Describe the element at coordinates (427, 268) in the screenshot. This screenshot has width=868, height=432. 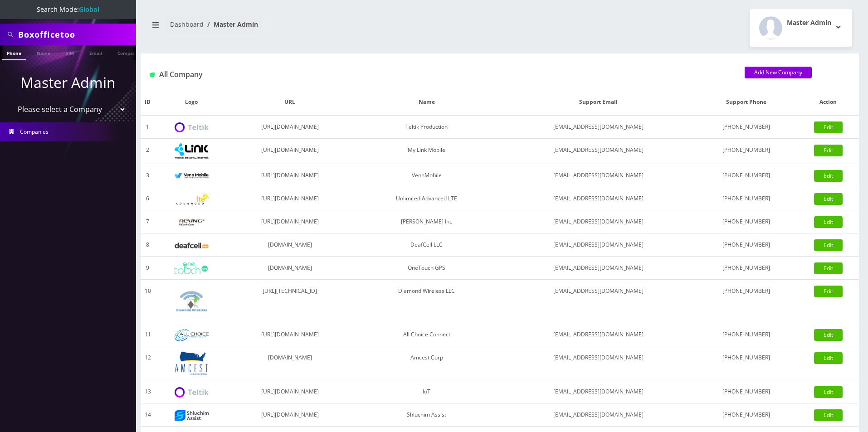
I see `td: OneTouch GPS` at that location.